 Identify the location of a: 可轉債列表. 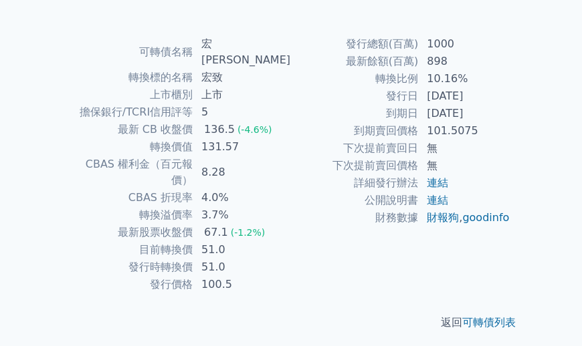
(489, 322).